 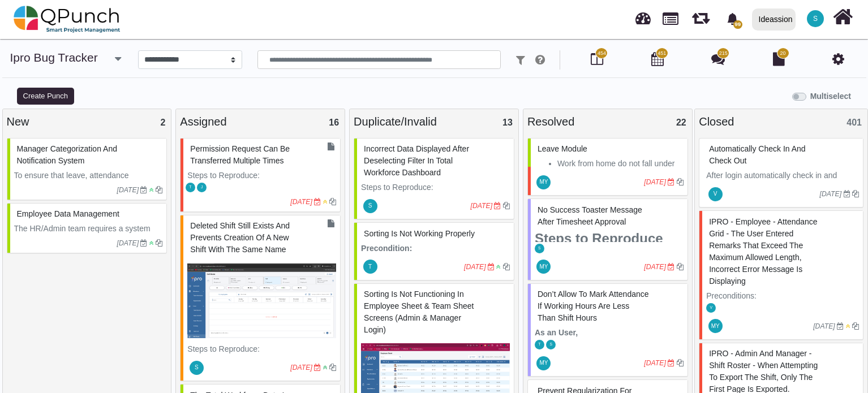 What do you see at coordinates (508, 122) in the screenshot?
I see `span: 13` at bounding box center [508, 122].